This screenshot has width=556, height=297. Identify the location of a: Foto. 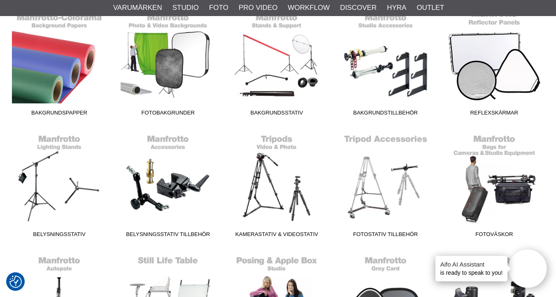
(219, 8).